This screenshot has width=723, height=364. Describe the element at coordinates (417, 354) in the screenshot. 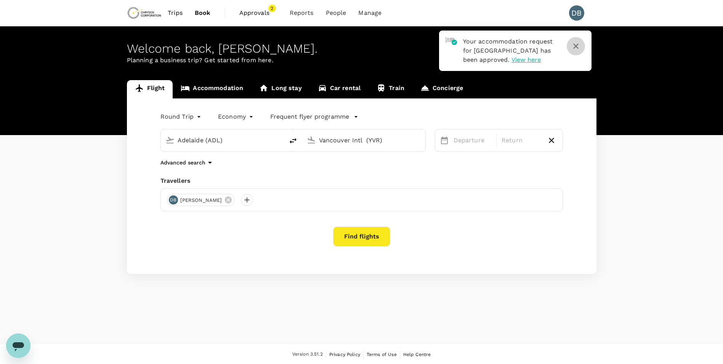

I see `a: Help Centre` at that location.